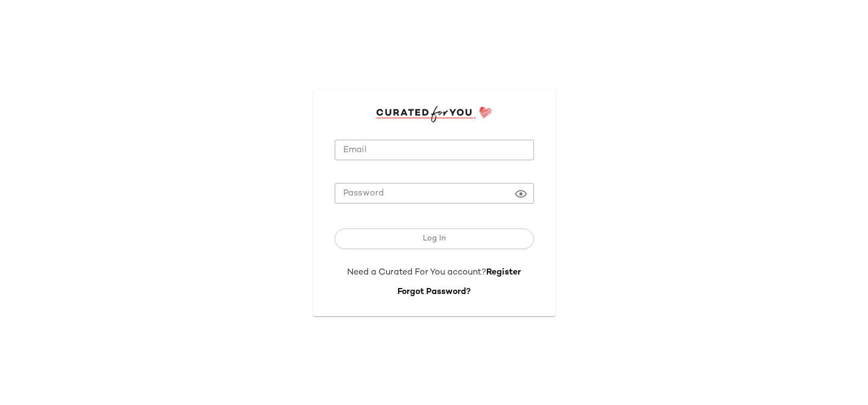 The image size is (868, 405). I want to click on a: Forgot Password?, so click(434, 292).